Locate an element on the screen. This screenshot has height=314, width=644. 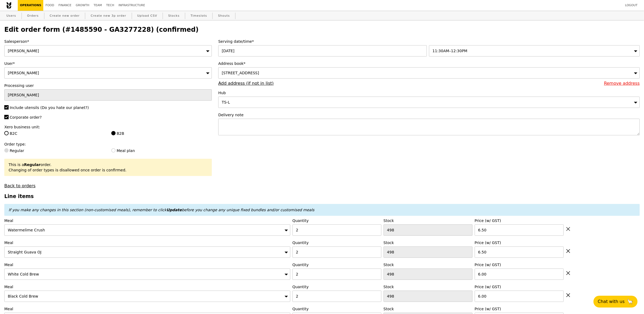
a: Shouts is located at coordinates (224, 16).